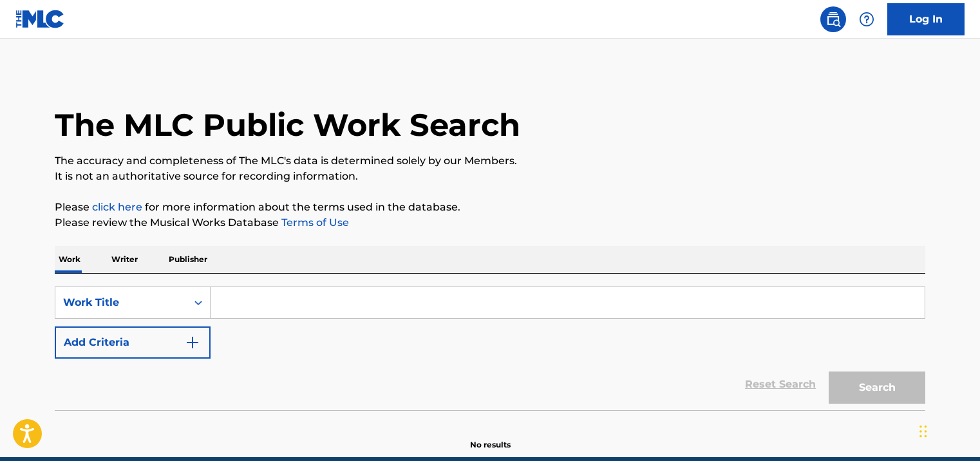 Image resolution: width=980 pixels, height=461 pixels. What do you see at coordinates (490, 348) in the screenshot?
I see `form: Search Form` at bounding box center [490, 348].